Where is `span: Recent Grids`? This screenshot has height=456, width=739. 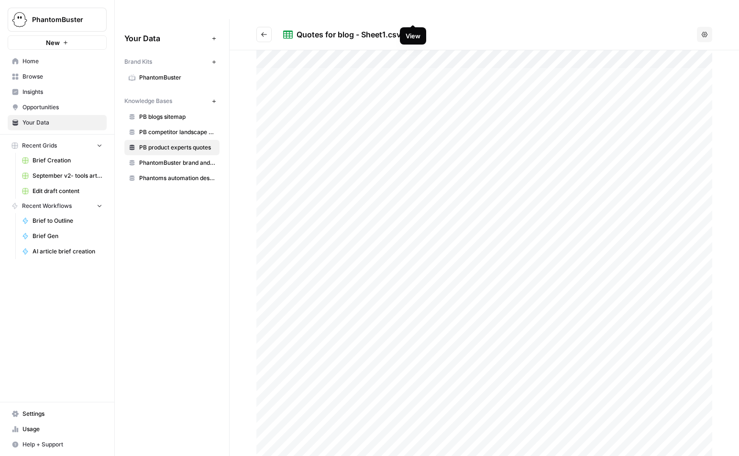 span: Recent Grids is located at coordinates (39, 145).